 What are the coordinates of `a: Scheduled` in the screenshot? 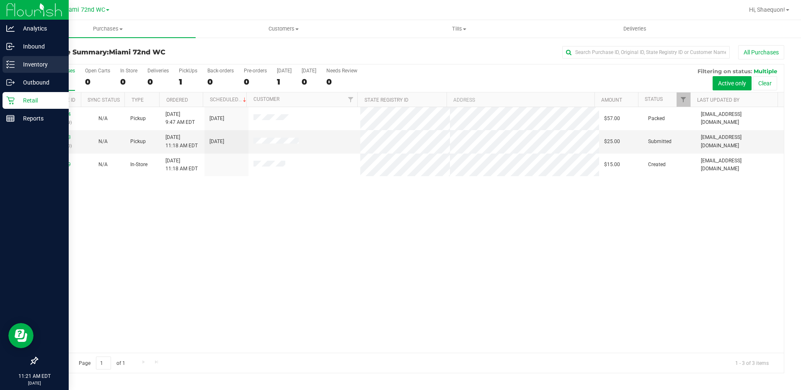 It's located at (229, 100).